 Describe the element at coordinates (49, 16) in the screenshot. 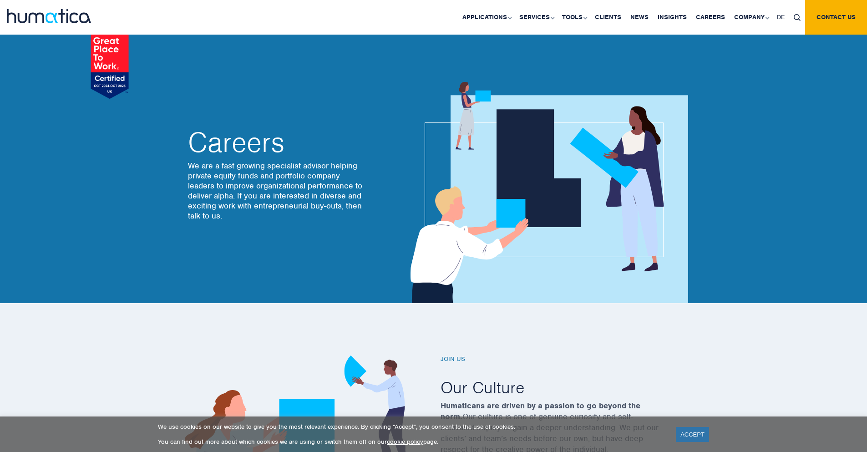

I see `img: logo` at that location.